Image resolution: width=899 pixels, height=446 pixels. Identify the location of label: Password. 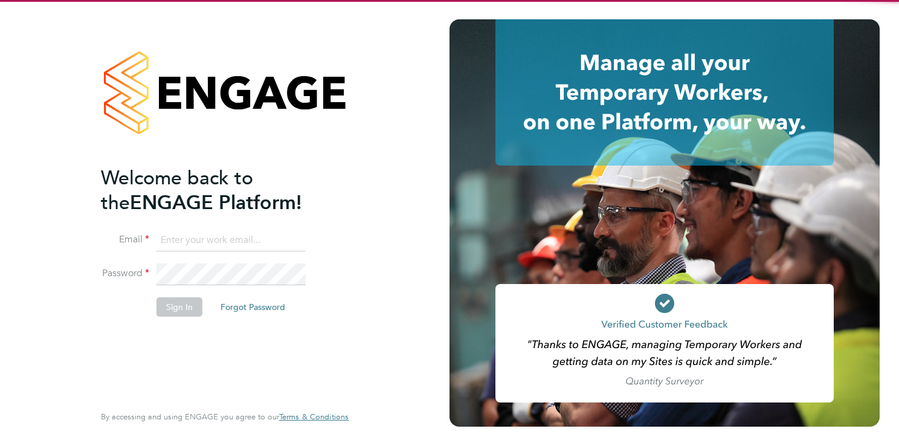
(125, 273).